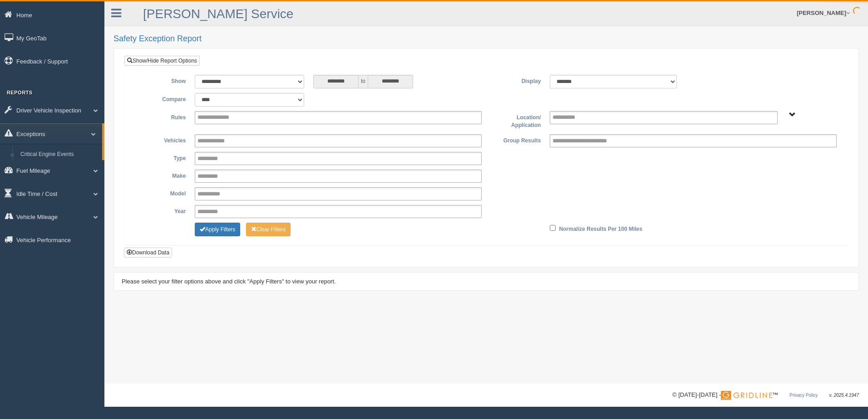  I want to click on label: Make, so click(160, 175).